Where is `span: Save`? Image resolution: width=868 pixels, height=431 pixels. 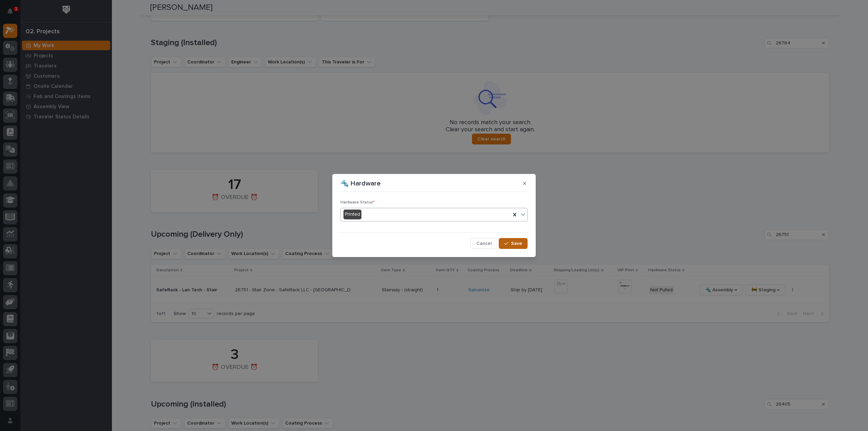 span: Save is located at coordinates (516, 244).